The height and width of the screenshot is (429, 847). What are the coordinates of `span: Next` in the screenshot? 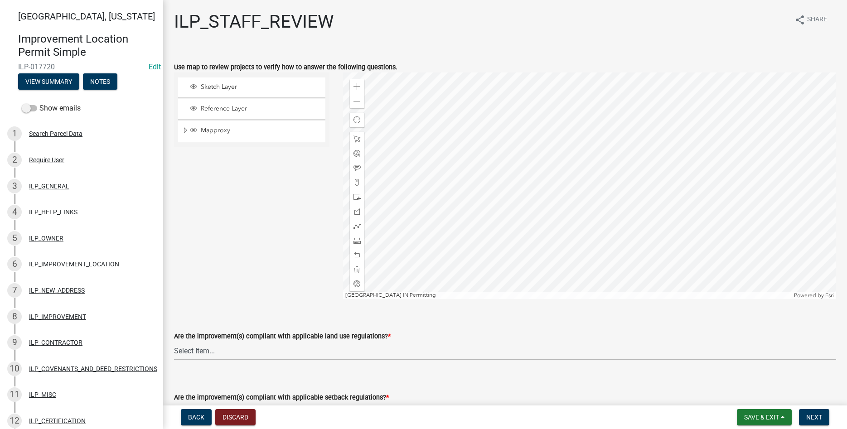 It's located at (814, 417).